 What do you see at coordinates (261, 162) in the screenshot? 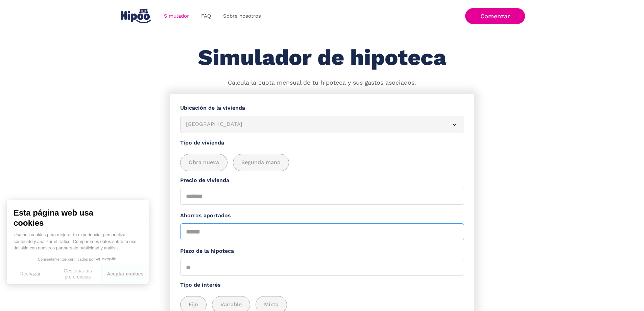
I see `span: Segunda mano` at bounding box center [261, 162].